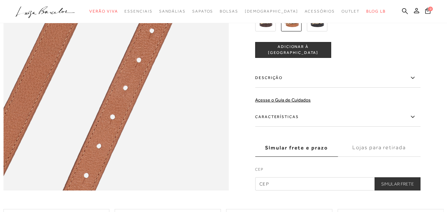  Describe the element at coordinates (376, 11) in the screenshot. I see `span: BLOG LB` at that location.